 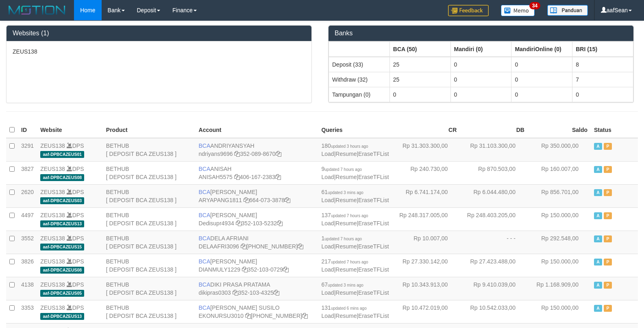 I want to click on a: Resume, so click(x=347, y=200).